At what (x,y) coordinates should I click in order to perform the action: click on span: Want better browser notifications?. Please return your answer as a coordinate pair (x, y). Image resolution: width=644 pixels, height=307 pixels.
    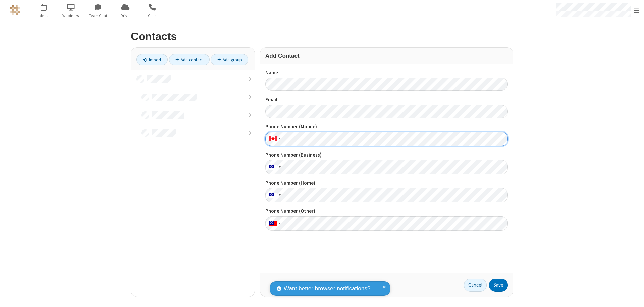
    Looking at the image, I should click on (327, 289).